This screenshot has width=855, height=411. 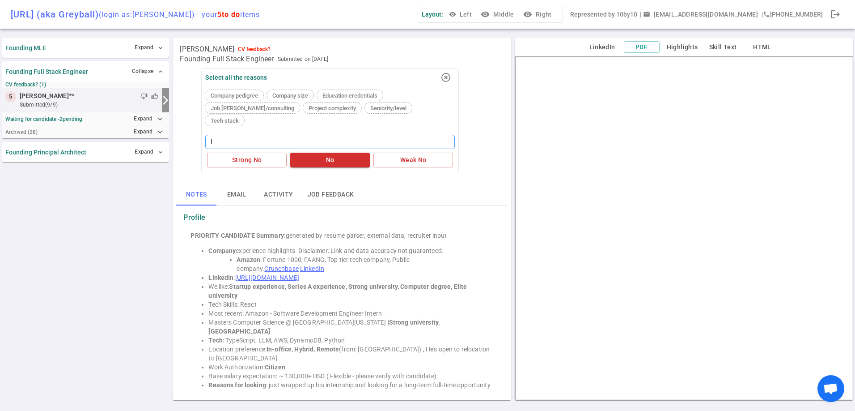 I want to click on button: LinkedIn, so click(x=603, y=47).